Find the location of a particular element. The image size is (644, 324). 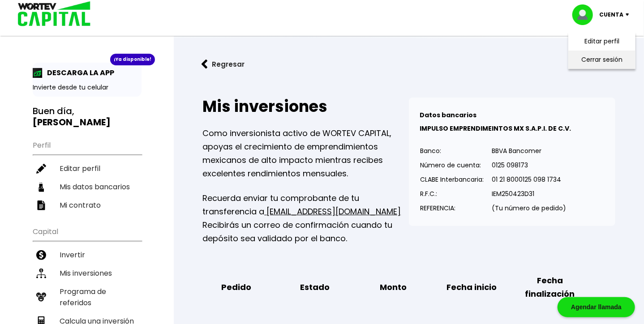

ul: Perfil is located at coordinates (87, 174).